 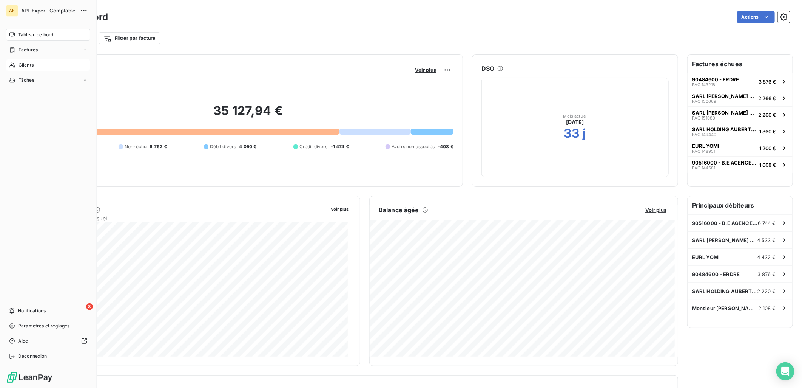 I want to click on span: 6 744 €, so click(x=767, y=223).